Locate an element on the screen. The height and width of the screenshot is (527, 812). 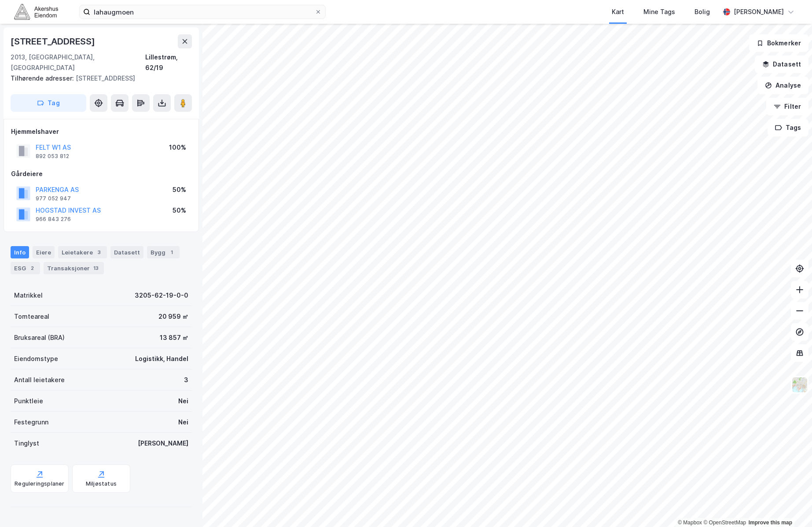
a: Mapbox is located at coordinates (690, 523).